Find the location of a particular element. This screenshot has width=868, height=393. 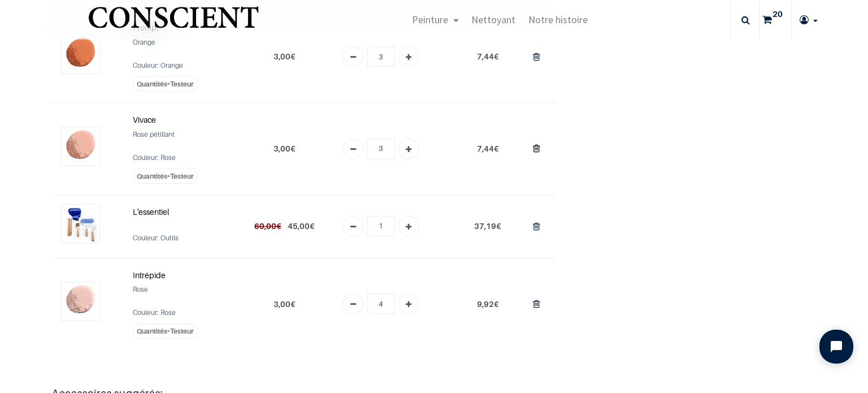

span: Couleur: Orange is located at coordinates (158, 65).